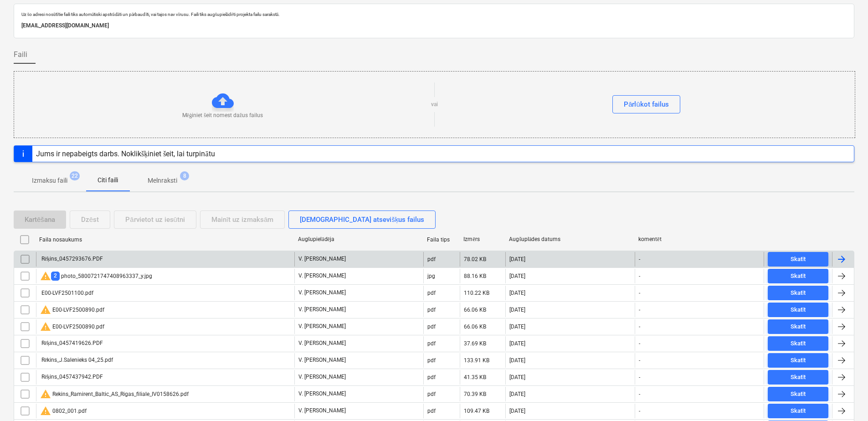 Image resolution: width=868 pixels, height=421 pixels. I want to click on div: Rēkins_J.Salenieks 04_25.pdf, so click(76, 360).